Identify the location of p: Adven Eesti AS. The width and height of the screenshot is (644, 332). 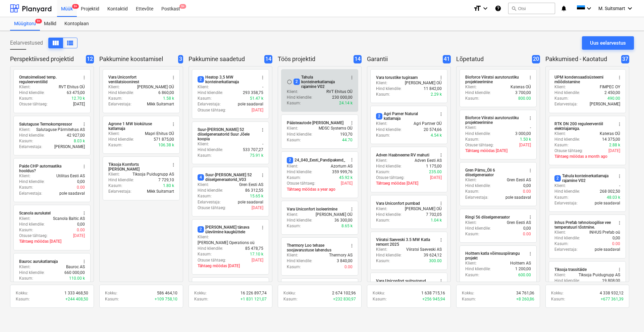
(428, 161).